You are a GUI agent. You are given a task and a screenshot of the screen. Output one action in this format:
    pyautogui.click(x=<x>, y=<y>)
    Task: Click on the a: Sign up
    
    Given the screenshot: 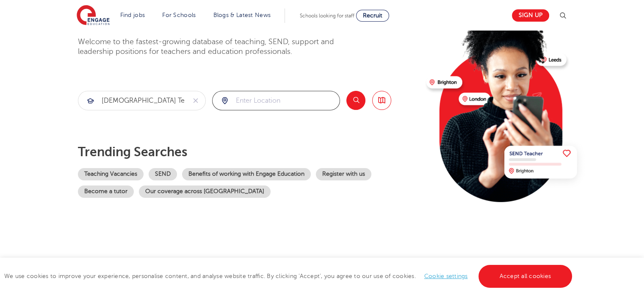 What is the action you would take?
    pyautogui.click(x=530, y=15)
    